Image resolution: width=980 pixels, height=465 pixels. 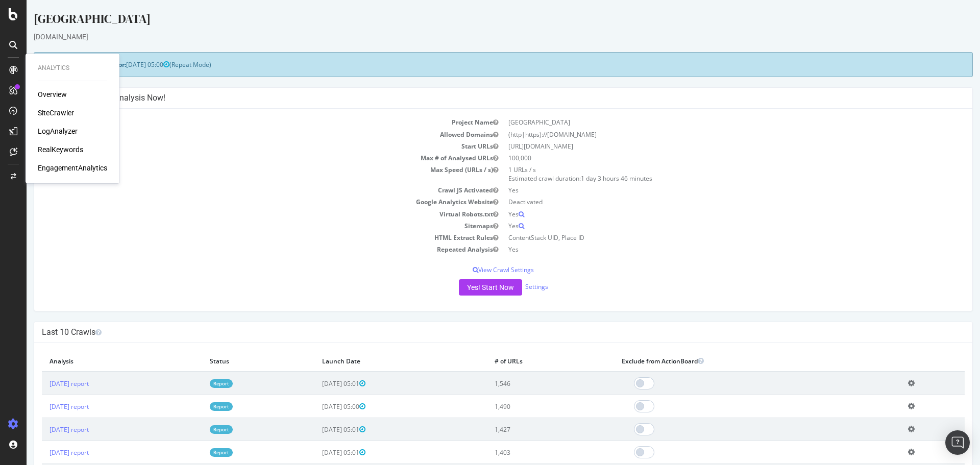 What do you see at coordinates (61, 150) in the screenshot?
I see `div: RealKeywords` at bounding box center [61, 150].